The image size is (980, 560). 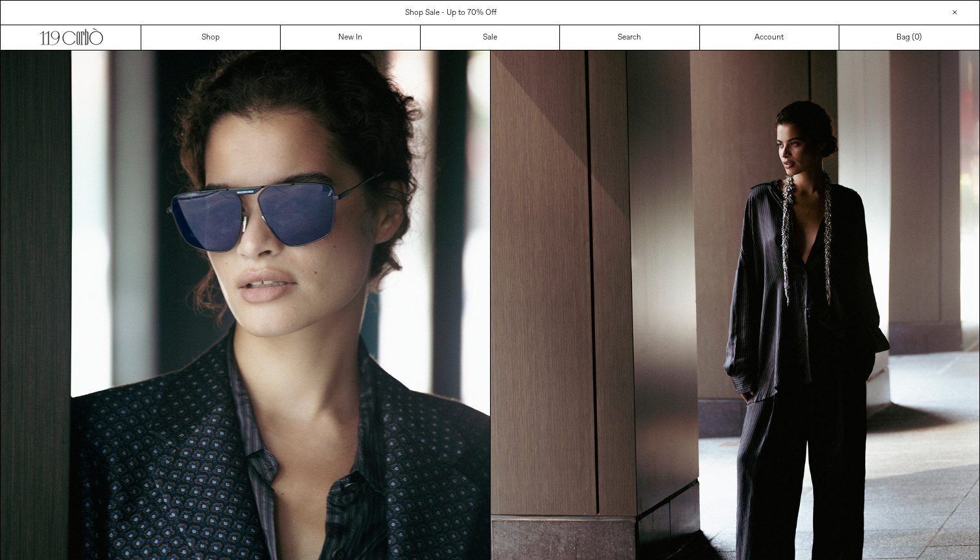 What do you see at coordinates (490, 38) in the screenshot?
I see `a: Sale` at bounding box center [490, 38].